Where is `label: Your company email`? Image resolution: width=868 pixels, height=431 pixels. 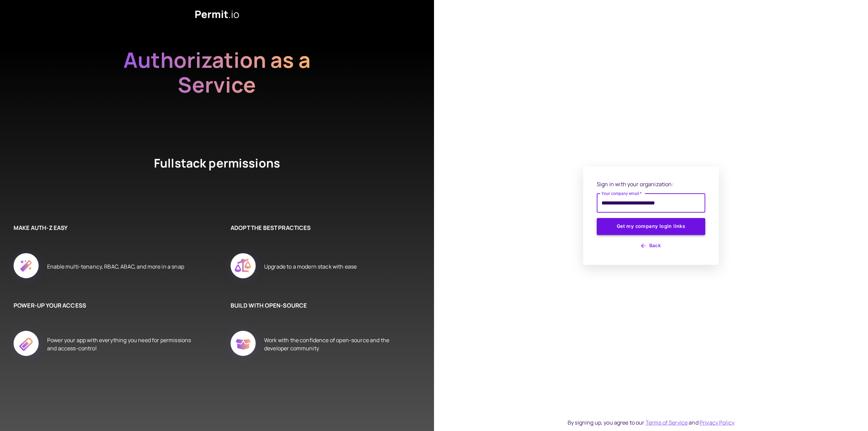
label: Your company email is located at coordinates (622, 193).